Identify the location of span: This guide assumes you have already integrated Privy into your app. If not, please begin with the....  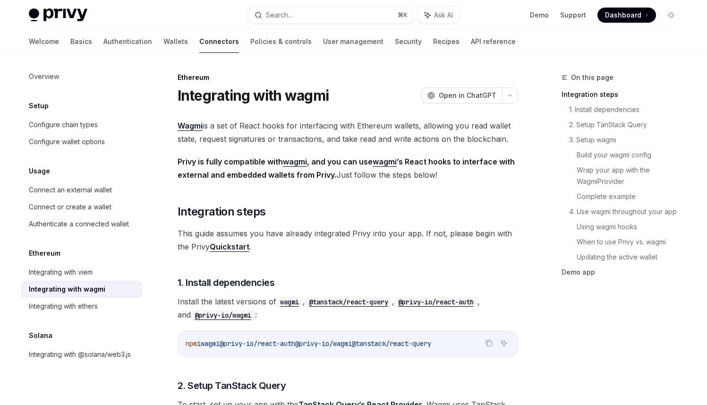
(347, 240).